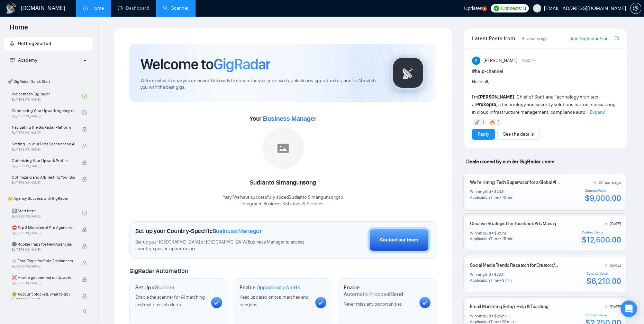  Describe the element at coordinates (35, 43) in the screenshot. I see `span: Getting Started` at that location.